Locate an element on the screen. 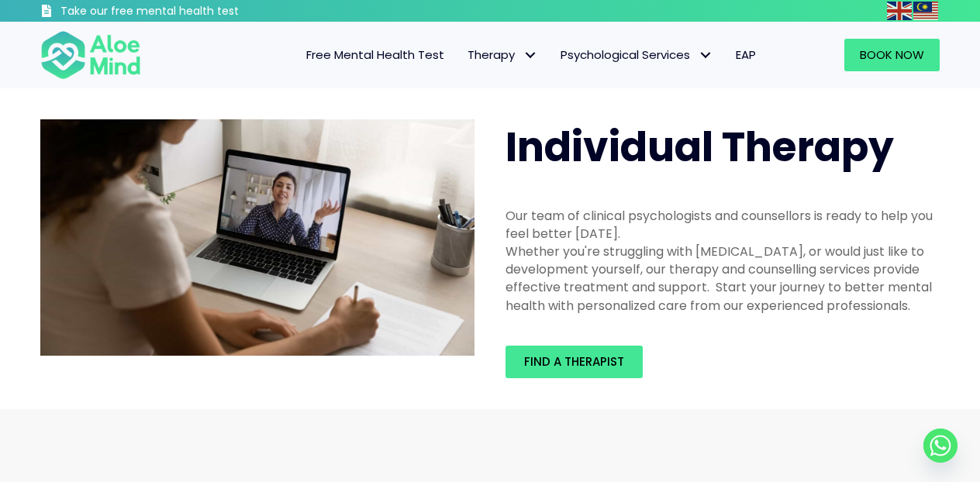 This screenshot has width=980, height=482. span: Psychological Services is located at coordinates (636, 55).